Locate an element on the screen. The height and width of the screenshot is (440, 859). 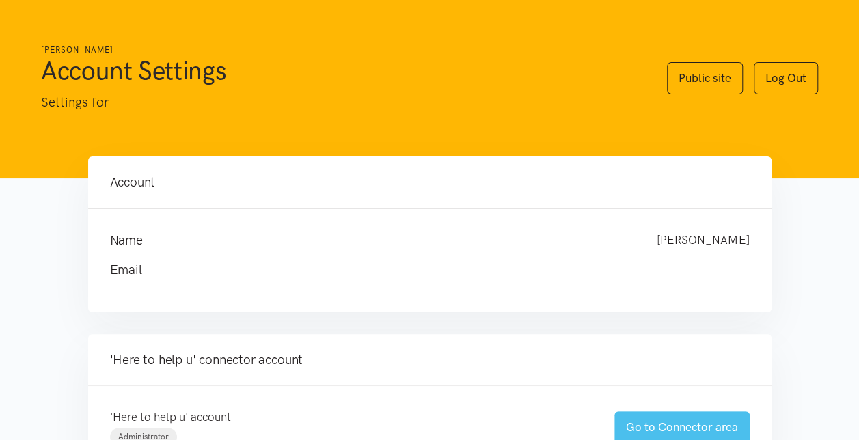
h1: Account Settings is located at coordinates (340, 70).